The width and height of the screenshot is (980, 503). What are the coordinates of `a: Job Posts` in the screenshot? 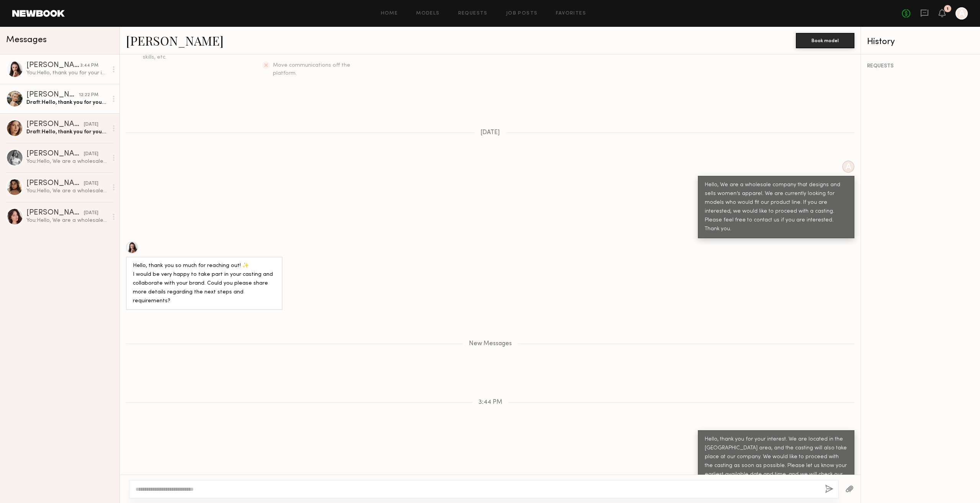 It's located at (522, 13).